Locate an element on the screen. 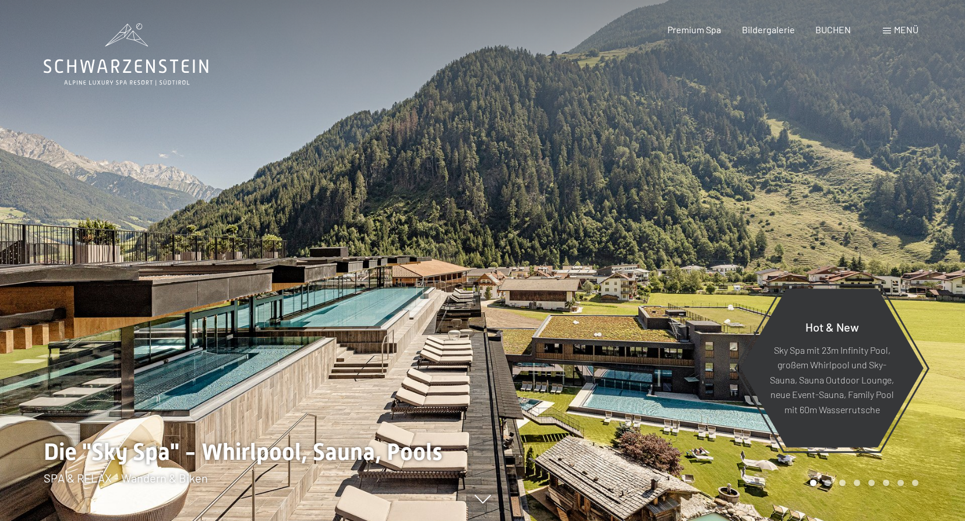 This screenshot has width=965, height=521. a: BUCHEN is located at coordinates (833, 29).